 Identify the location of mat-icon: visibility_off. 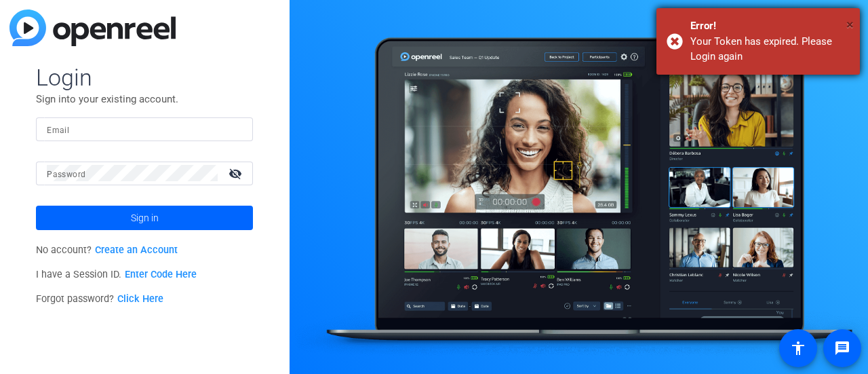
(236, 173).